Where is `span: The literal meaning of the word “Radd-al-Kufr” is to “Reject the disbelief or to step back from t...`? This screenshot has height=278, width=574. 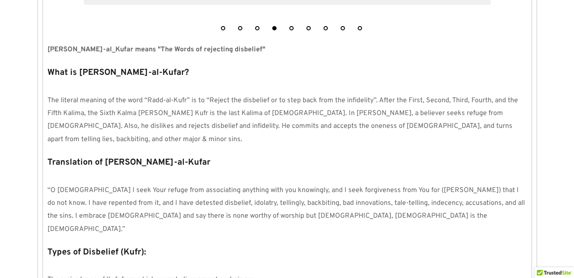
span: The literal meaning of the word “Radd-al-Kufr” is to “Reject the disbelief or to step back from t... is located at coordinates (283, 120).